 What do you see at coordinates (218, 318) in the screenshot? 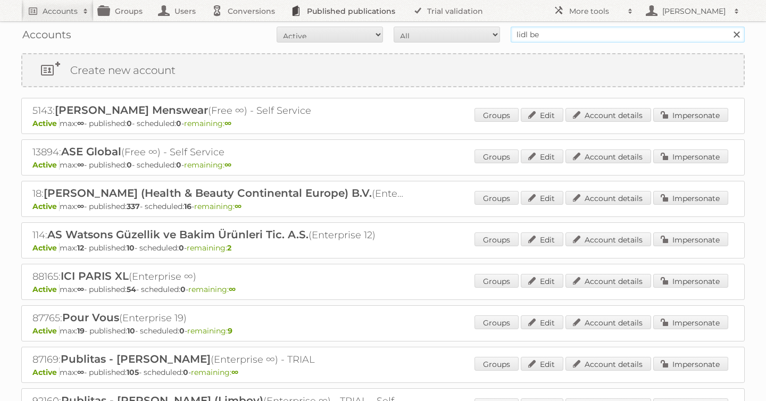
I see `h2: 87765: (Enterprise 19)` at bounding box center [218, 318].